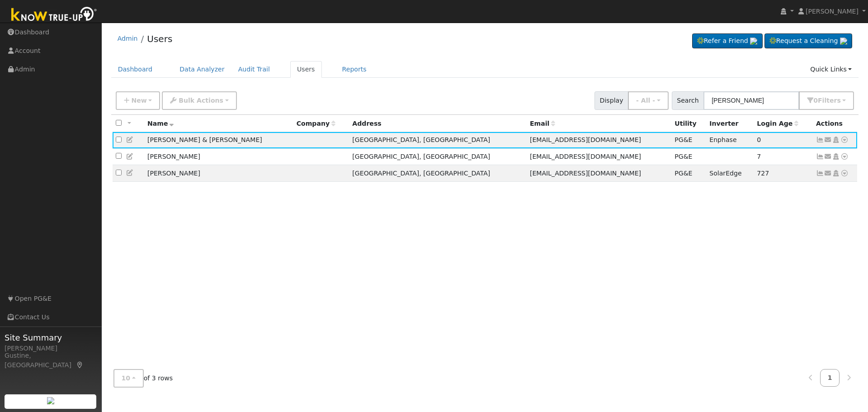 The image size is (868, 412). Describe the element at coordinates (751, 101) in the screenshot. I see `input: Search` at that location.